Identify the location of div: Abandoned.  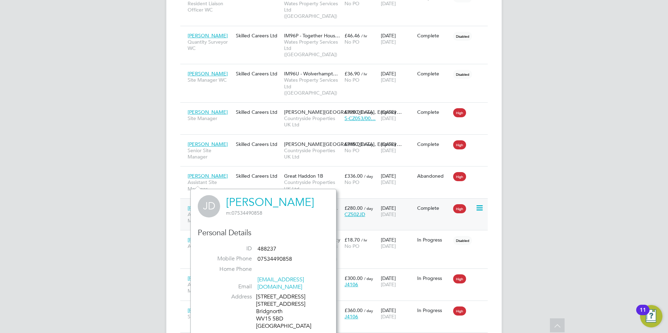
(434, 176).